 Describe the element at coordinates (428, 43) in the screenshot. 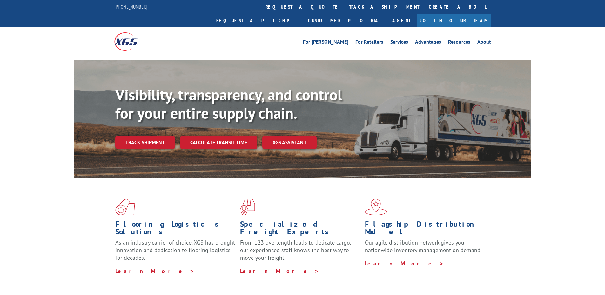

I see `a: Advantages` at that location.